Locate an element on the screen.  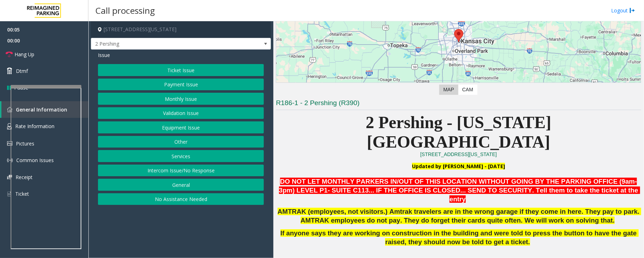
button: Equipment Issue is located at coordinates (181, 127).